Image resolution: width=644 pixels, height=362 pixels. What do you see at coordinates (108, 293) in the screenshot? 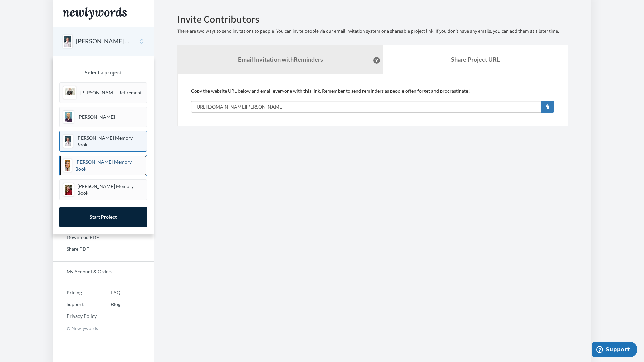
I see `a: FAQ` at bounding box center [108, 293].